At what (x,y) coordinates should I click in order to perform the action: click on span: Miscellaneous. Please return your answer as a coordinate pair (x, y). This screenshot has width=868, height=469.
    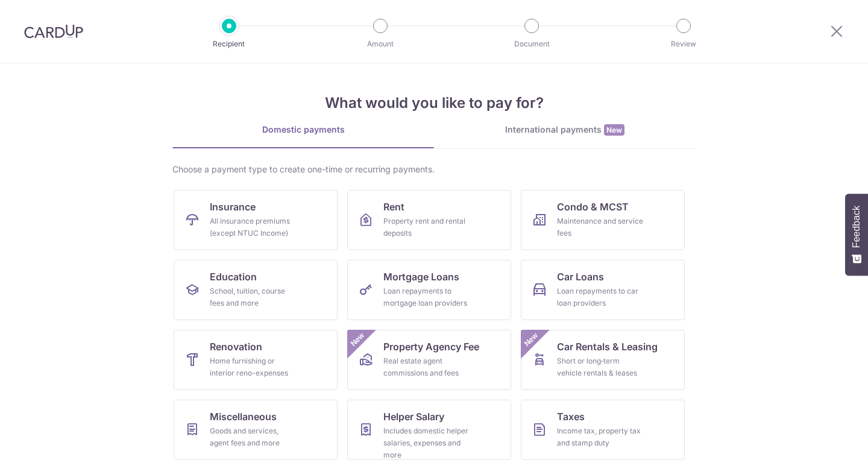
    Looking at the image, I should click on (243, 416).